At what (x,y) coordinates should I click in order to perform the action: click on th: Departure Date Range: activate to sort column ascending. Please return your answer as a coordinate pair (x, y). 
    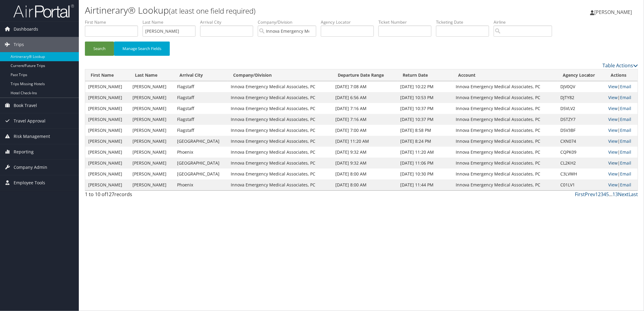
    Looking at the image, I should click on (365, 75).